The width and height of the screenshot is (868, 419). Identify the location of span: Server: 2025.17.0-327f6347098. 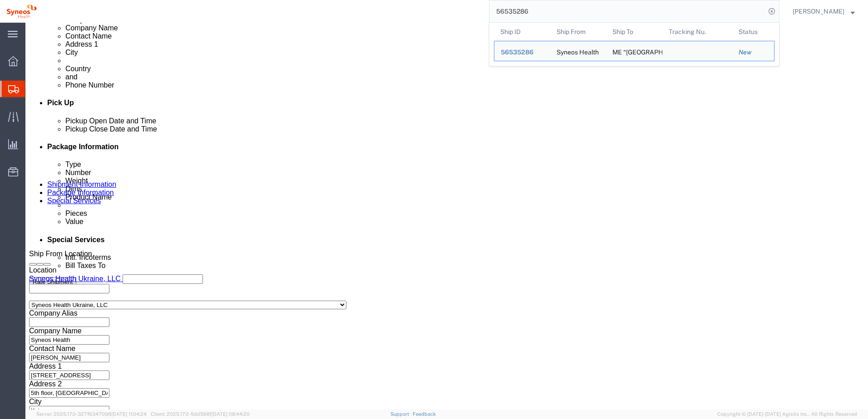
(92, 414).